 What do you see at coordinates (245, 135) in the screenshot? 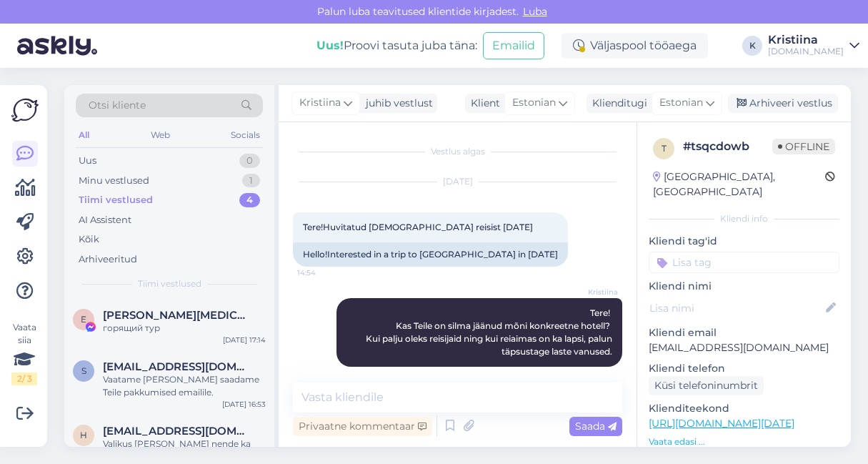
I see `div: Socials` at bounding box center [245, 135].